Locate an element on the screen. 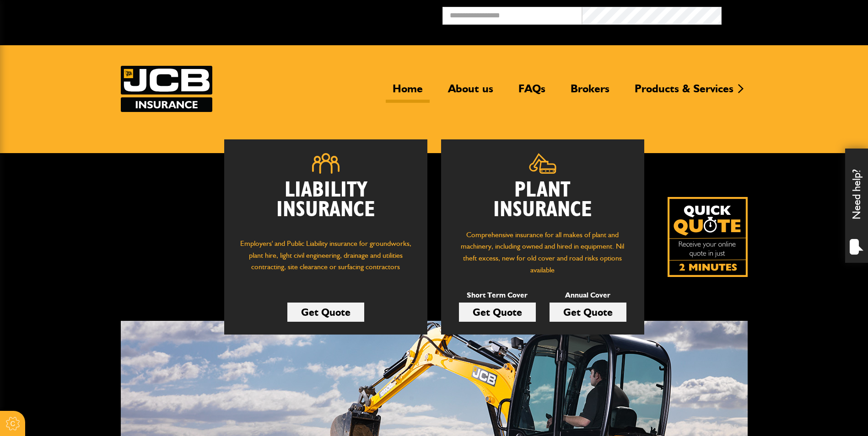 The image size is (868, 436). a: FAQs is located at coordinates (532, 92).